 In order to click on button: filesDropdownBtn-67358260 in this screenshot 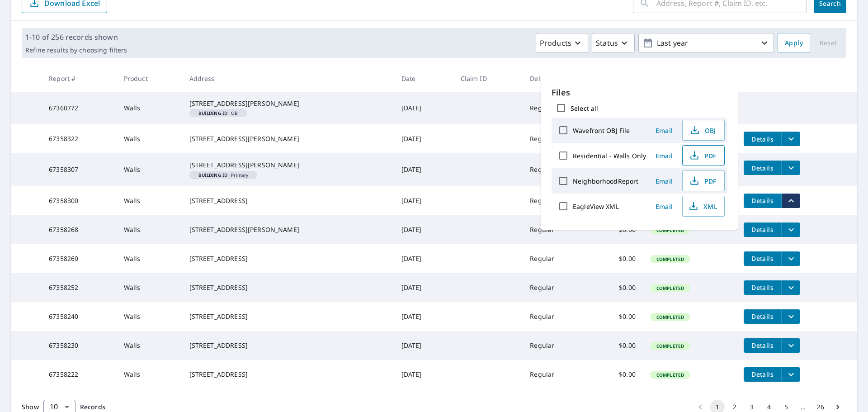, I will do `click(791, 259)`.